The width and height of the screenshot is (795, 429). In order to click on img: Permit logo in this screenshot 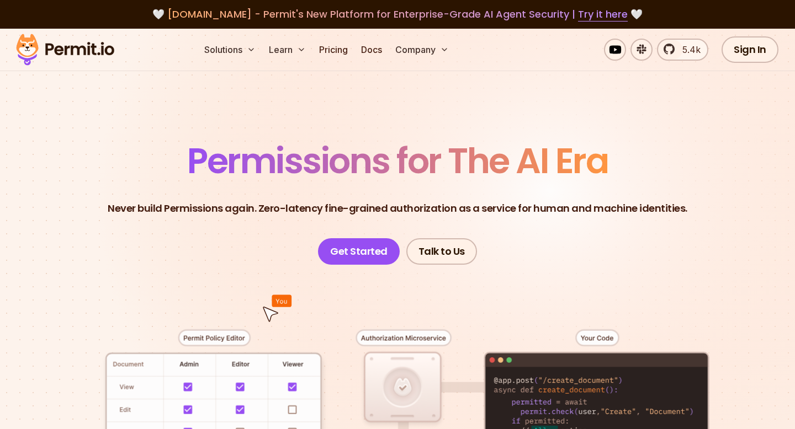, I will do `click(65, 50)`.